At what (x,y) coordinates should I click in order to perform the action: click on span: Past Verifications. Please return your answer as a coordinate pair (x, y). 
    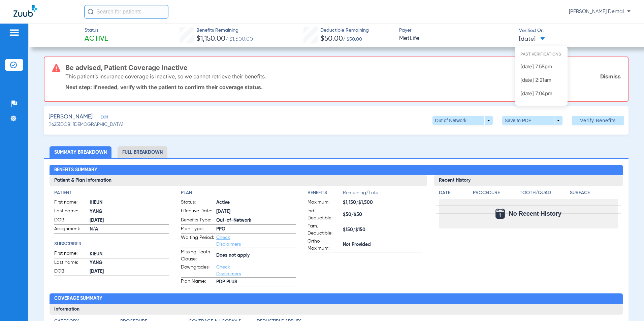
    Looking at the image, I should click on (541, 56).